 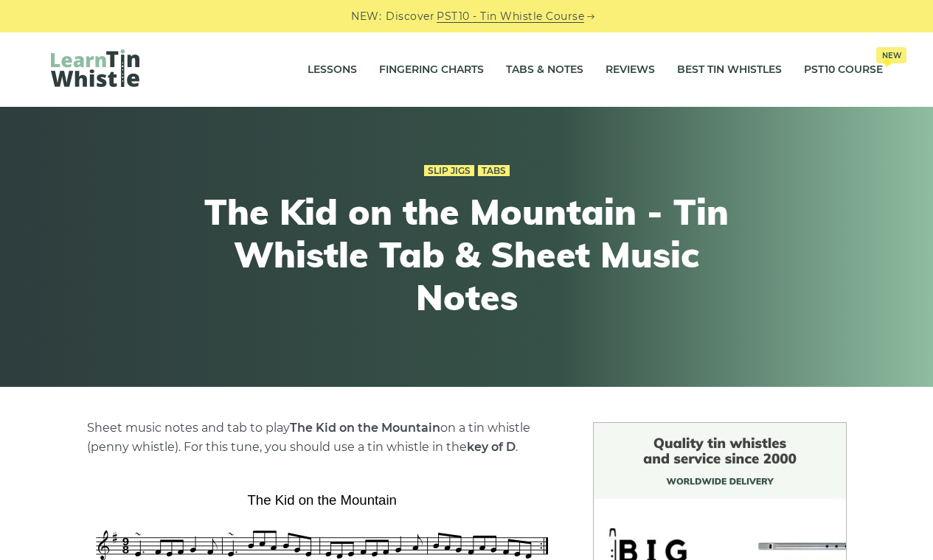 I want to click on a: Slip Jigs, so click(x=449, y=171).